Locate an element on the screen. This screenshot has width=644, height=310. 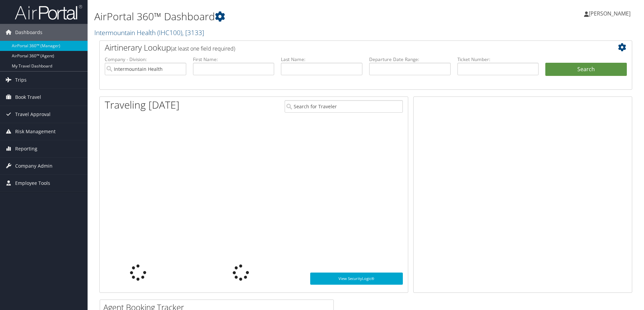
a: View SecurityLogic® is located at coordinates (356, 279).